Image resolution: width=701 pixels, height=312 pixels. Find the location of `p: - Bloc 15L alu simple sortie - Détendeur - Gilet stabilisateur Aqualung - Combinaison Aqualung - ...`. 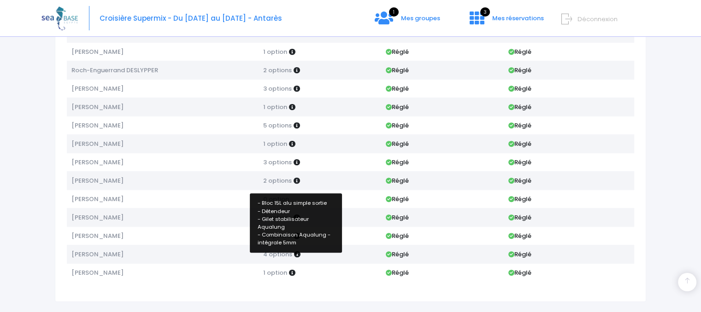

p: - Bloc 15L alu simple sortie - Détendeur - Gilet stabilisateur Aqualung - Combinaison Aqualung - ... is located at coordinates (296, 221).